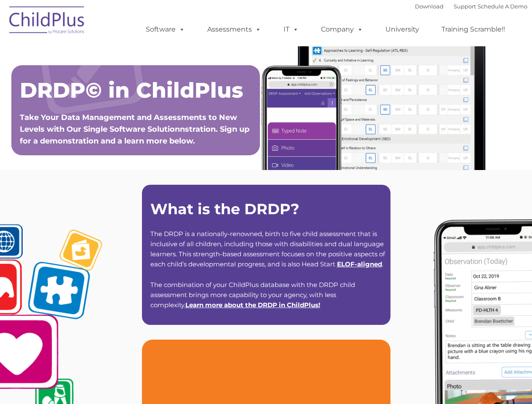  I want to click on img: ChildPlus by Procare Solutions, so click(47, 21).